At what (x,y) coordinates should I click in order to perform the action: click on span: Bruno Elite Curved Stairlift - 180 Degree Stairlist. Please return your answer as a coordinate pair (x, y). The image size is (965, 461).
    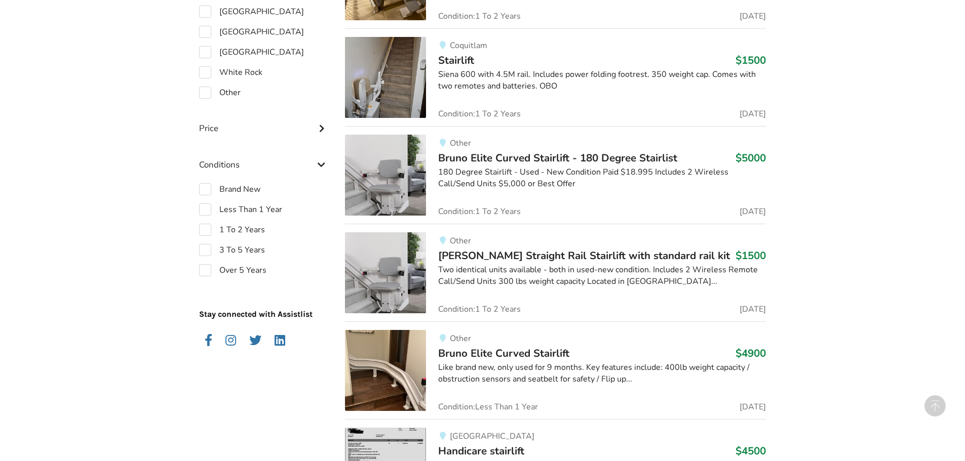
    Looking at the image, I should click on (557, 158).